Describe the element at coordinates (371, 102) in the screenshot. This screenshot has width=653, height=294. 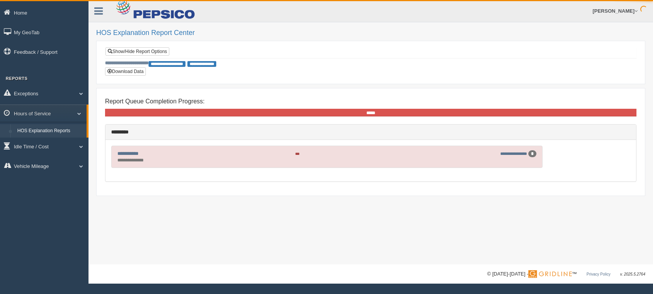
I see `h4: Report Queue Completion Progress:` at that location.